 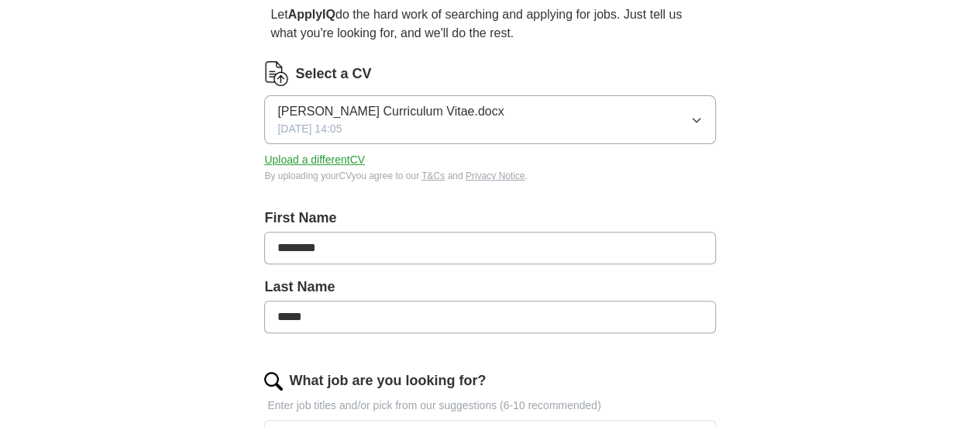 I want to click on label: First Name, so click(x=490, y=218).